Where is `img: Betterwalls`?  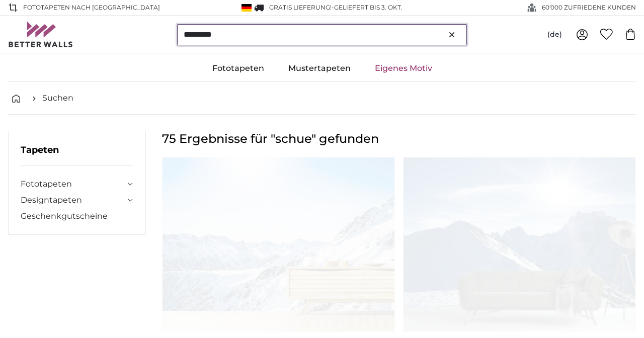
img: Betterwalls is located at coordinates (41, 34).